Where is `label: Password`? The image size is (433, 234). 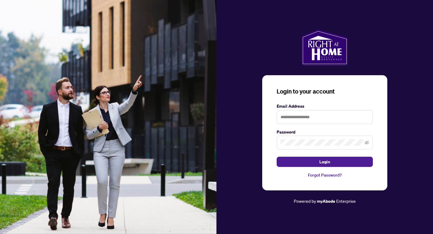 label: Password is located at coordinates (325, 132).